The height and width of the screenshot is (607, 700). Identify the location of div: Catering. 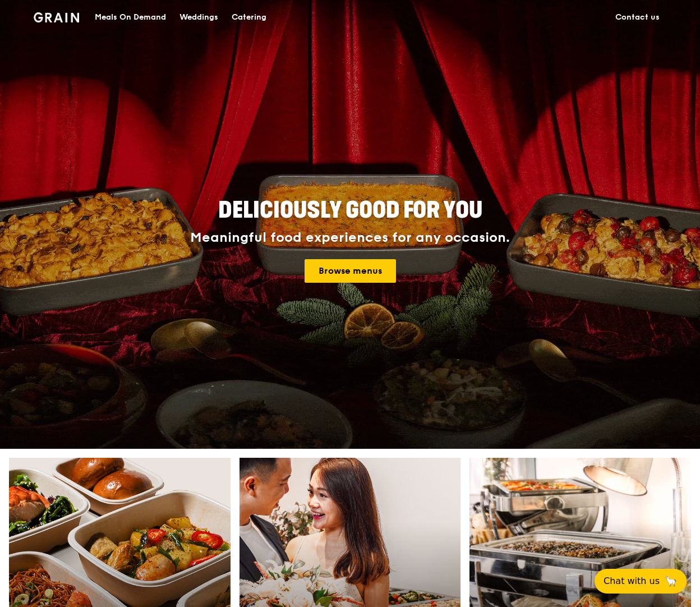
(249, 17).